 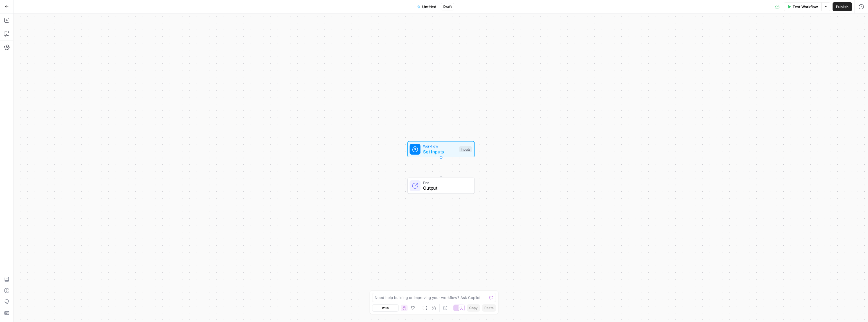 What do you see at coordinates (446, 188) in the screenshot?
I see `span: Output` at bounding box center [446, 188].